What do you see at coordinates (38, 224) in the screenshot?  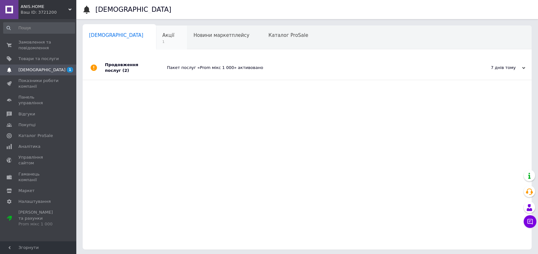 I see `div: Prom мікс 1 000` at bounding box center [38, 224].